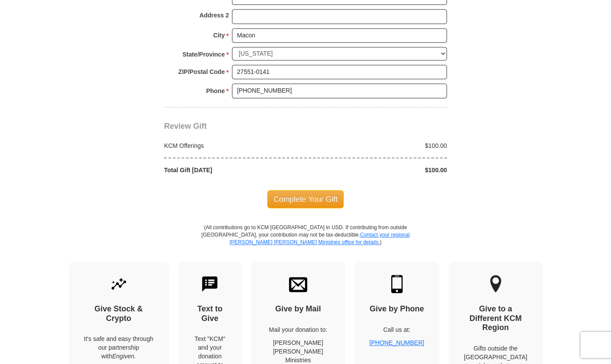 Image resolution: width=611 pixels, height=364 pixels. I want to click on img: envelope.svg, so click(298, 285).